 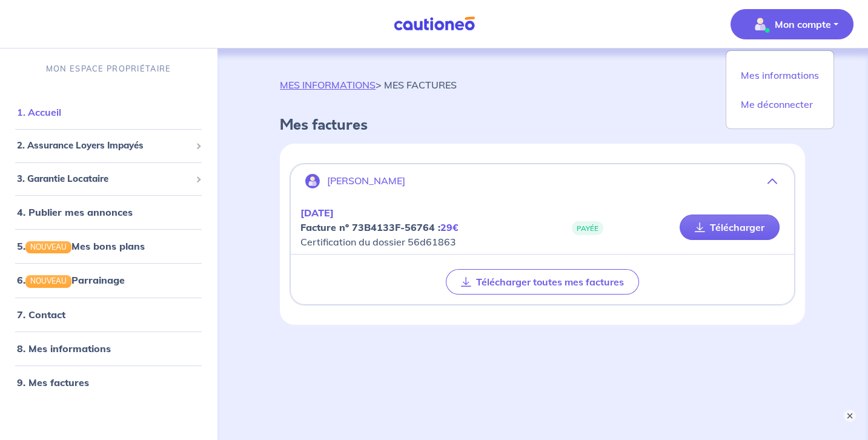 I want to click on span: 3. Garantie Locataire, so click(x=104, y=178).